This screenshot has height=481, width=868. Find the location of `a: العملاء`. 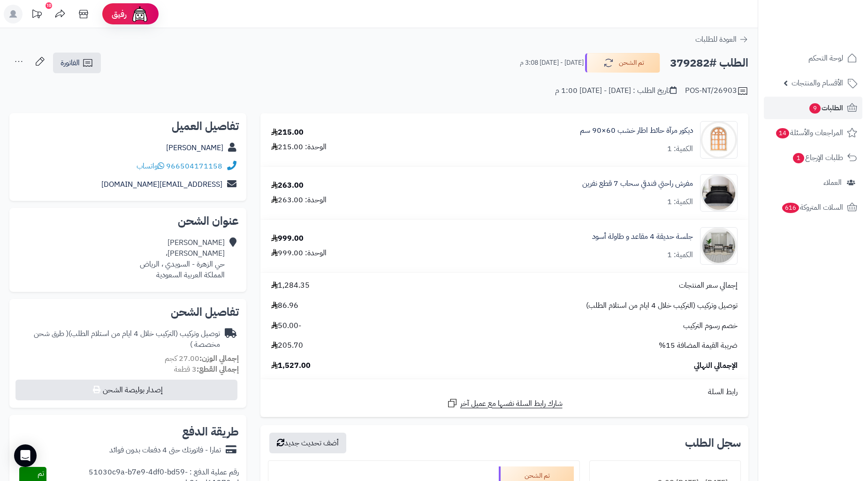

a: العملاء is located at coordinates (813, 182).